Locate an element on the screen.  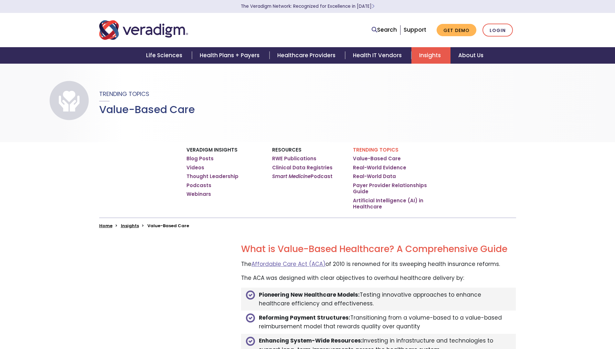
a: Health Plans + Payers is located at coordinates (231, 55).